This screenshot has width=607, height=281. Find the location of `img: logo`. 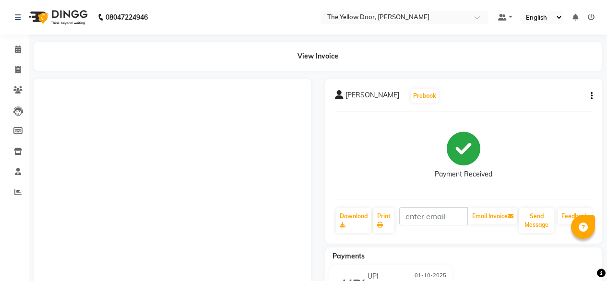

img: logo is located at coordinates (57, 17).